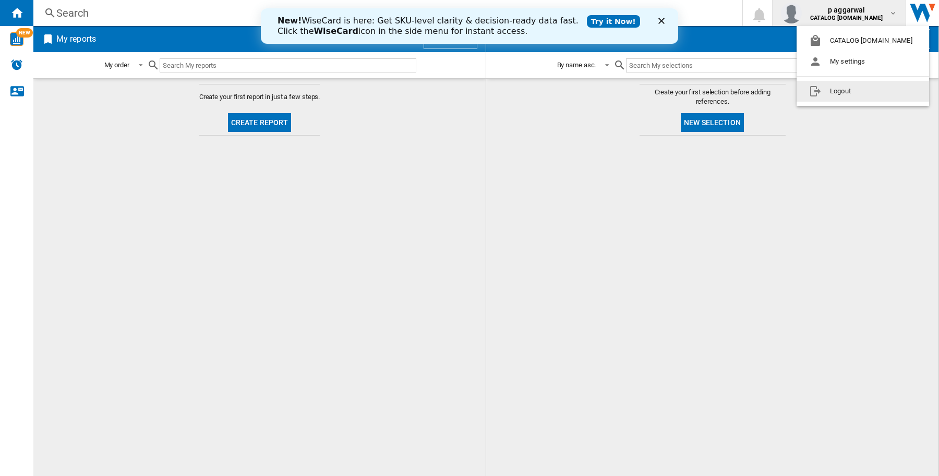 The height and width of the screenshot is (476, 939). I want to click on a: Try it Now!, so click(353, 13).